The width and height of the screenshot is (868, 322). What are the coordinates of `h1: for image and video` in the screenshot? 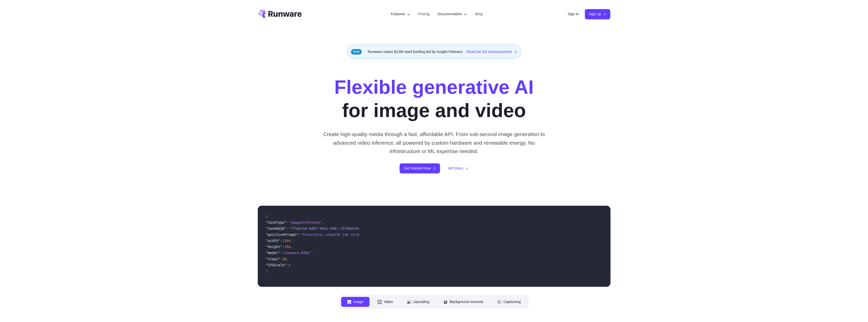 It's located at (434, 98).